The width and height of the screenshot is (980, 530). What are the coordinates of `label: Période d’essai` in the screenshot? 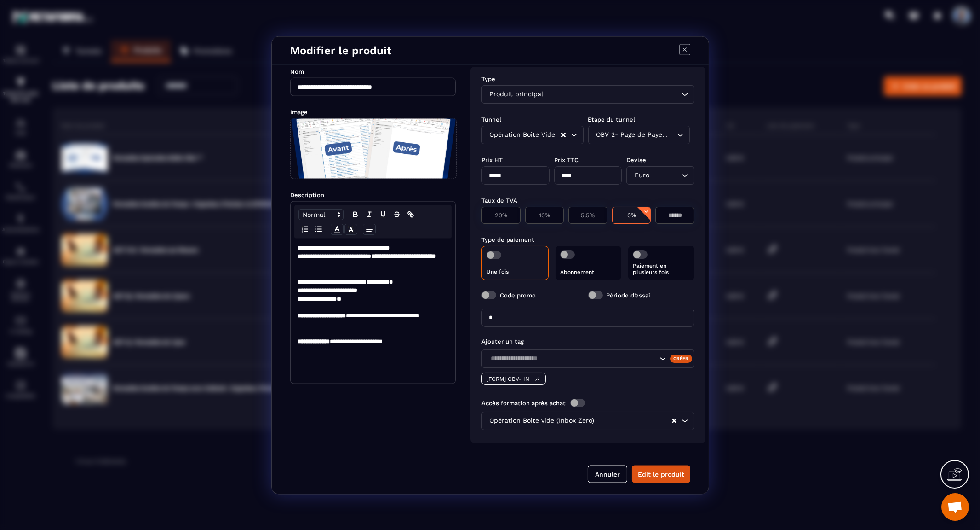 It's located at (629, 295).